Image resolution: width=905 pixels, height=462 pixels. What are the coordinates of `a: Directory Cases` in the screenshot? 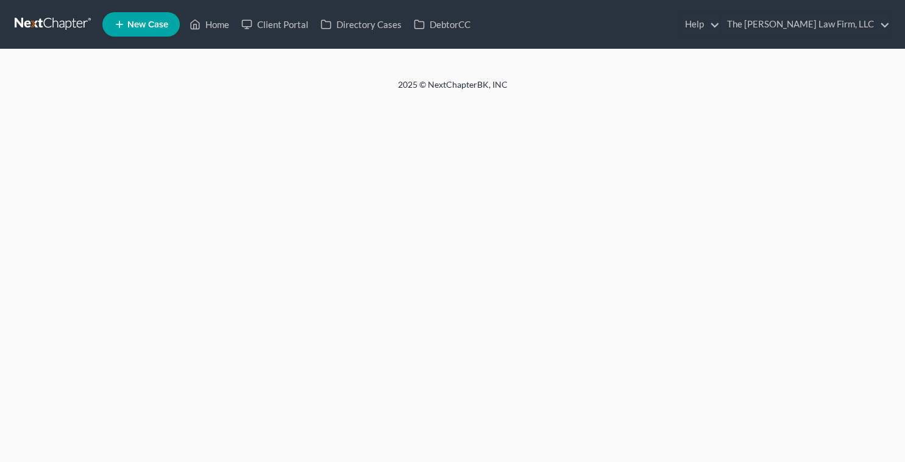 It's located at (361, 24).